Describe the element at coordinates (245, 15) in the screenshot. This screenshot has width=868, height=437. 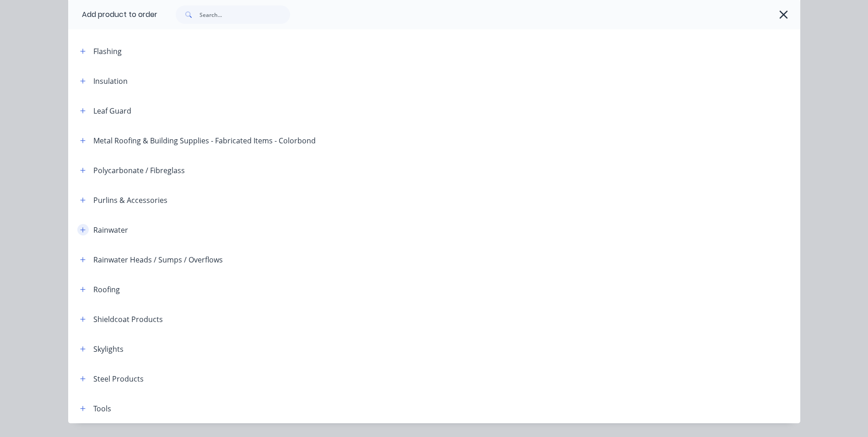
I see `input: Search...` at that location.